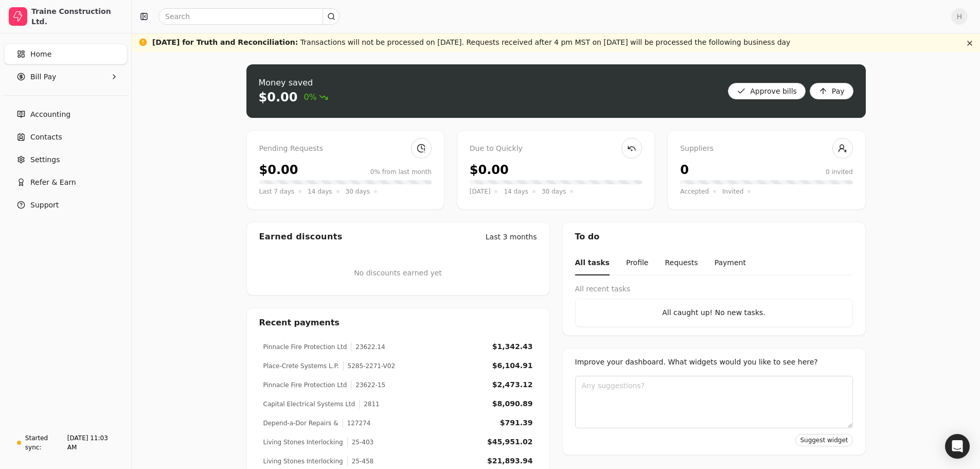  What do you see at coordinates (681, 263) in the screenshot?
I see `button: Requests` at bounding box center [681, 263].